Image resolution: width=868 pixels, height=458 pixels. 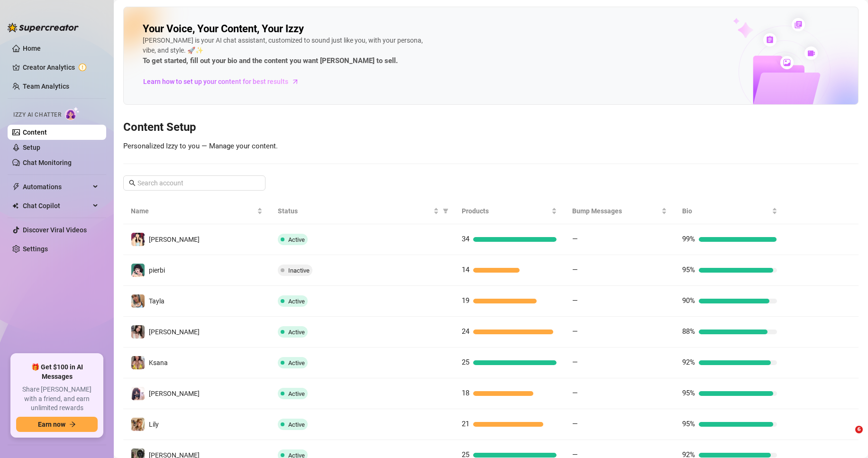 I want to click on a: Learn how to set up your content for best results, so click(x=224, y=81).